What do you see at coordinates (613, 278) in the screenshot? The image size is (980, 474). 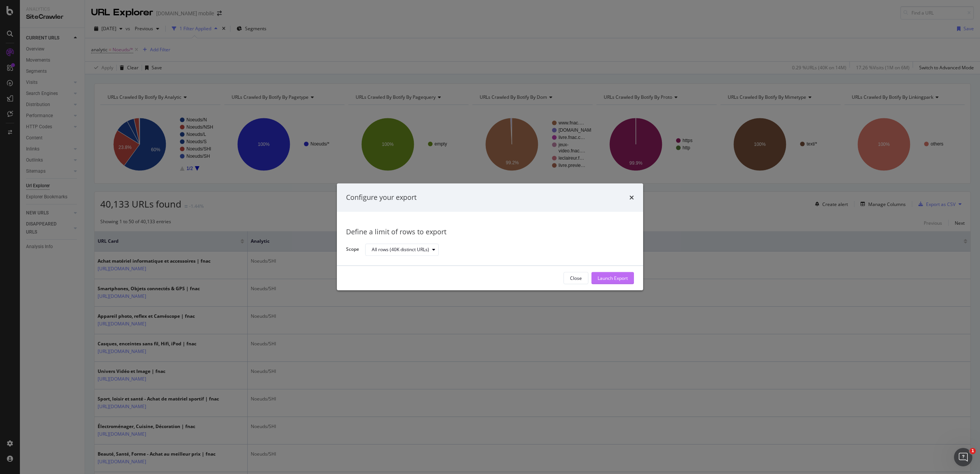 I see `button: Launch Export` at bounding box center [613, 278].